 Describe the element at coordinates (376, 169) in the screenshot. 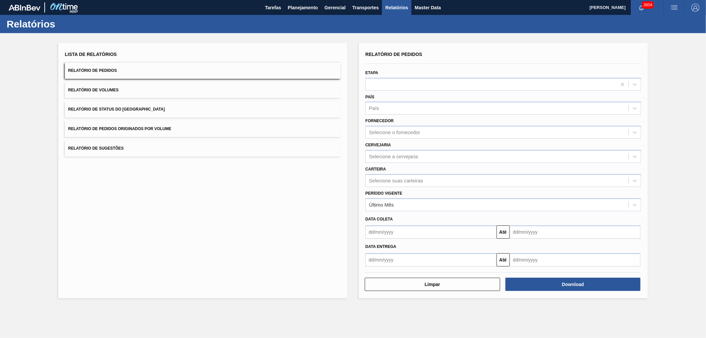

I see `label: Carteira` at that location.